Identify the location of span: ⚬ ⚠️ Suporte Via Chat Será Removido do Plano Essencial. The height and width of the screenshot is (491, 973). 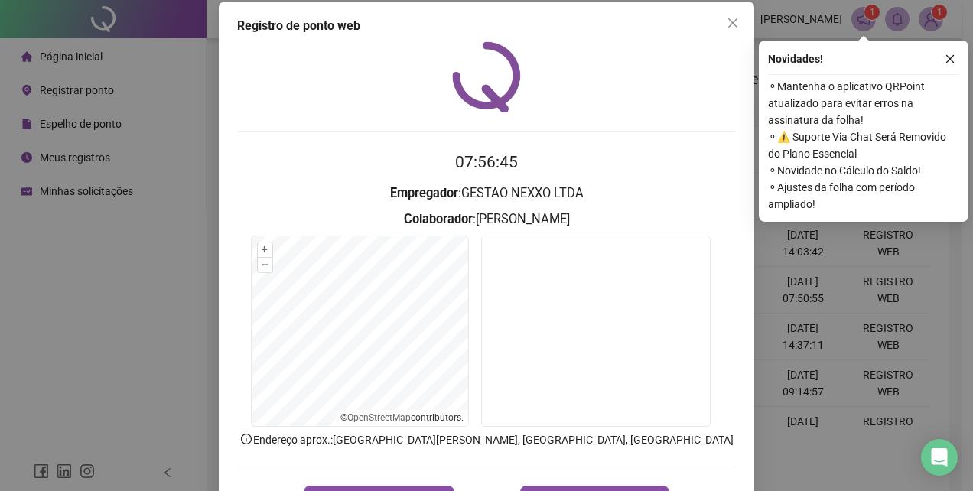
(864, 145).